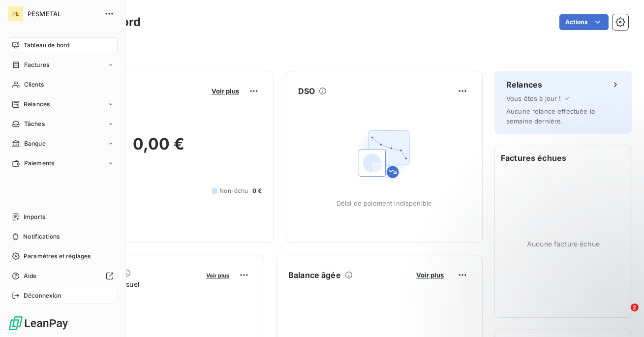  What do you see at coordinates (62, 104) in the screenshot?
I see `a: Relances` at bounding box center [62, 104].